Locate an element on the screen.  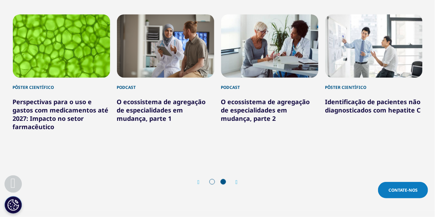
font: Contate-nos is located at coordinates (403, 190).